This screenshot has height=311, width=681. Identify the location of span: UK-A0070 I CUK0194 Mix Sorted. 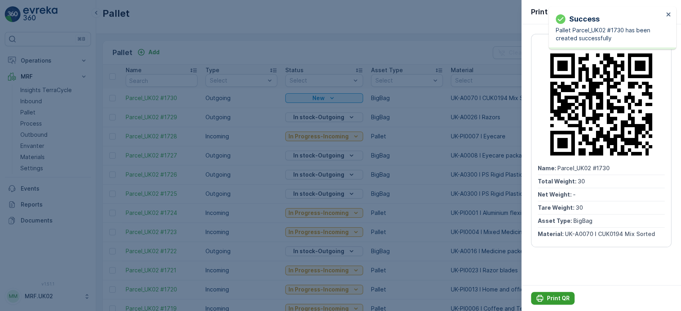
(610, 234).